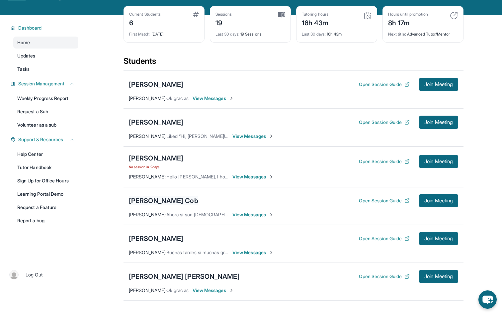  What do you see at coordinates (46, 69) in the screenshot?
I see `a: Tasks` at bounding box center [46, 69].